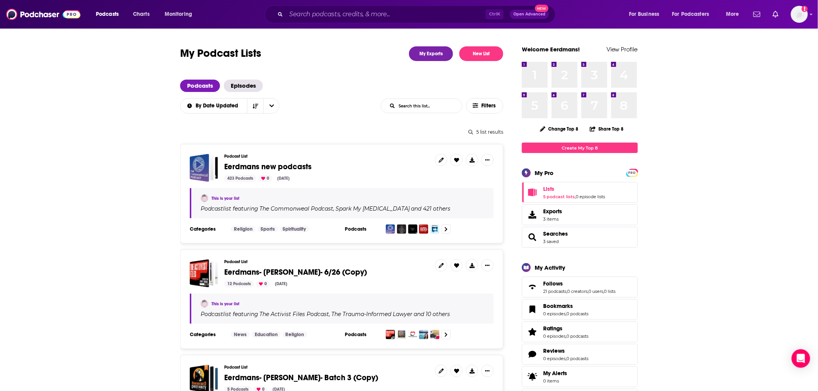  I want to click on span: Bookmarks, so click(580, 310).